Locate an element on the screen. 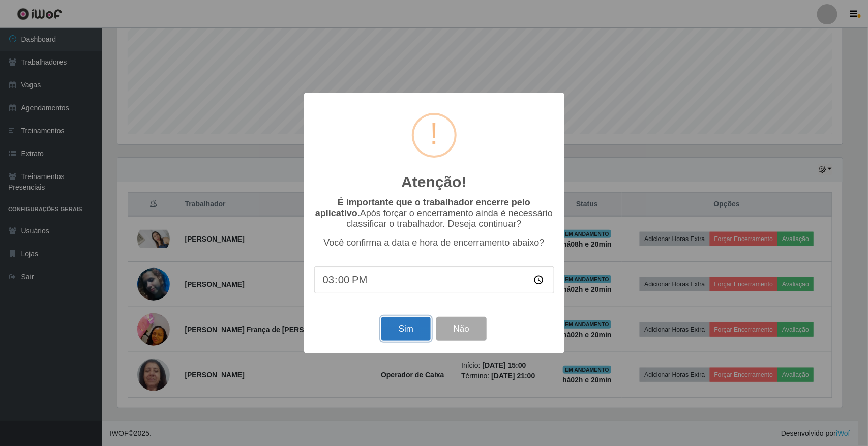 This screenshot has width=868, height=446. h2: Atenção! is located at coordinates (434, 182).